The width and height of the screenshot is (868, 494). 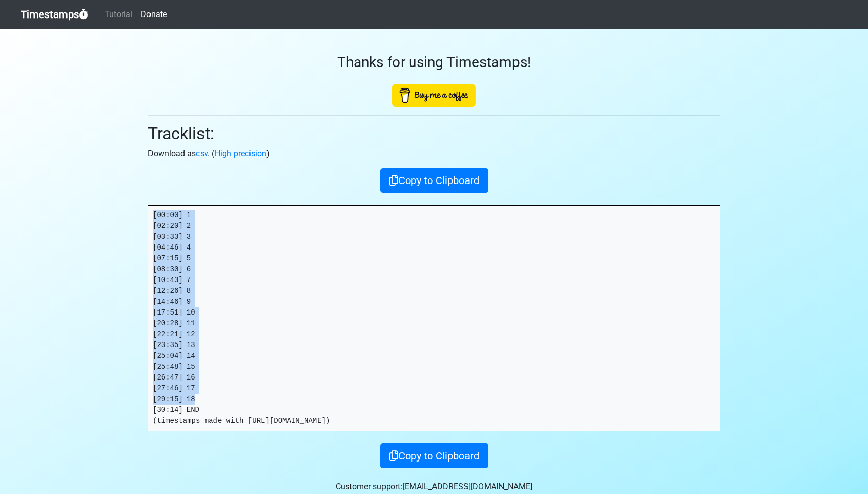 I want to click on a: Timestamps, so click(x=54, y=14).